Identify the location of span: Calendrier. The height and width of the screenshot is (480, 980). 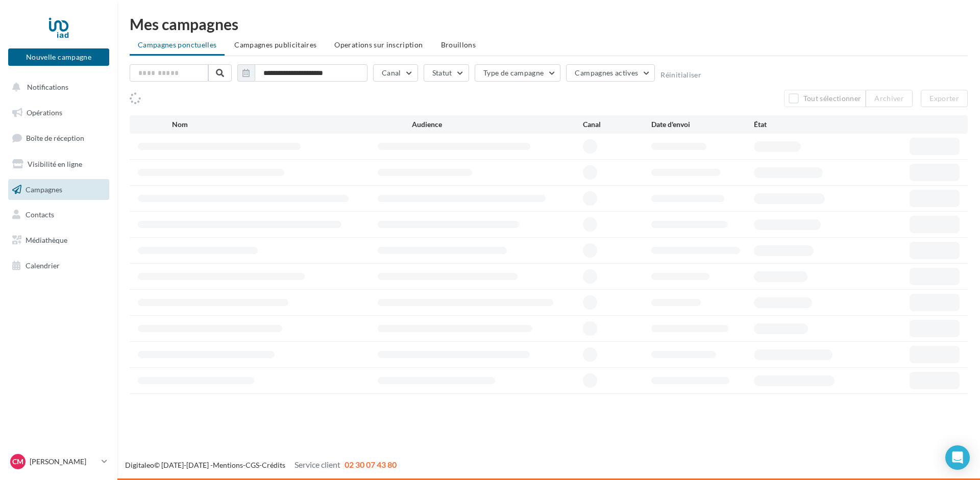
(42, 265).